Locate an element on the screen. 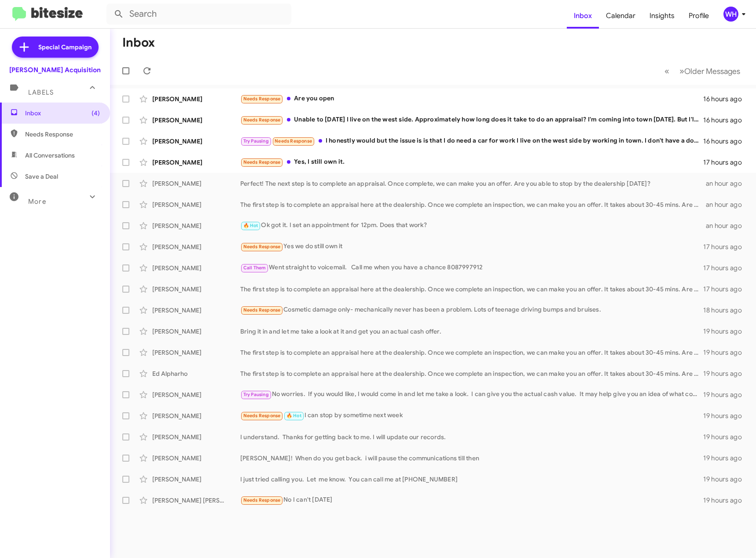  span: All Conversations is located at coordinates (49, 155).